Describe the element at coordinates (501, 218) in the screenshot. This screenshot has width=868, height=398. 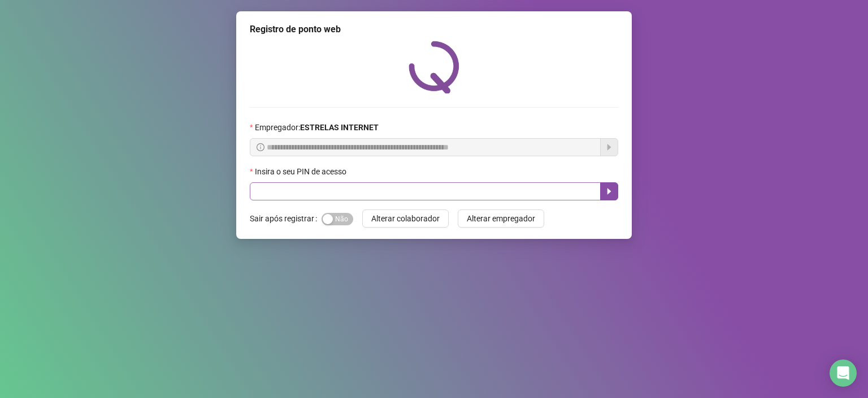
I see `span: Alterar empregador` at that location.